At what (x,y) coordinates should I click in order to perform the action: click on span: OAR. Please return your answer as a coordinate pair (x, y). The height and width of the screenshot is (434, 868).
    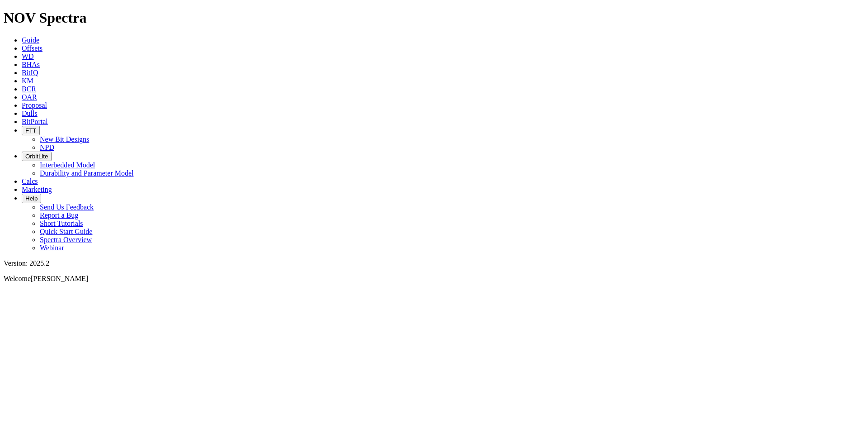
    Looking at the image, I should click on (30, 96).